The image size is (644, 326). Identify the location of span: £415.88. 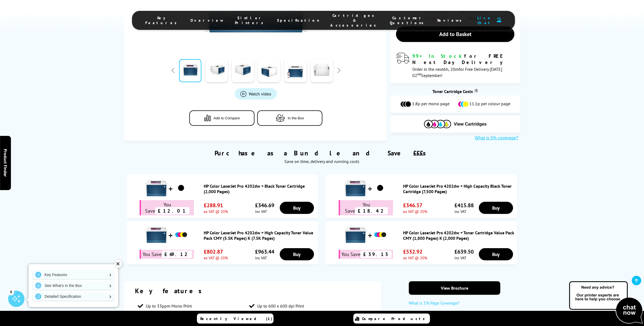
(464, 205).